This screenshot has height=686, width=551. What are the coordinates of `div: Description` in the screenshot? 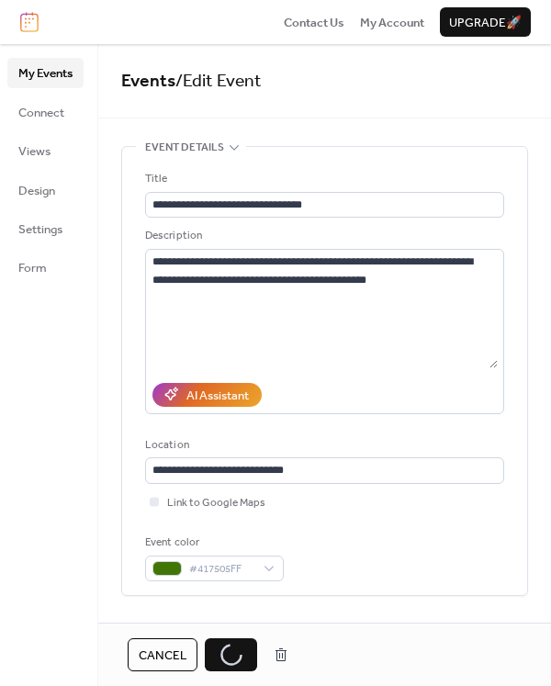 It's located at (322, 236).